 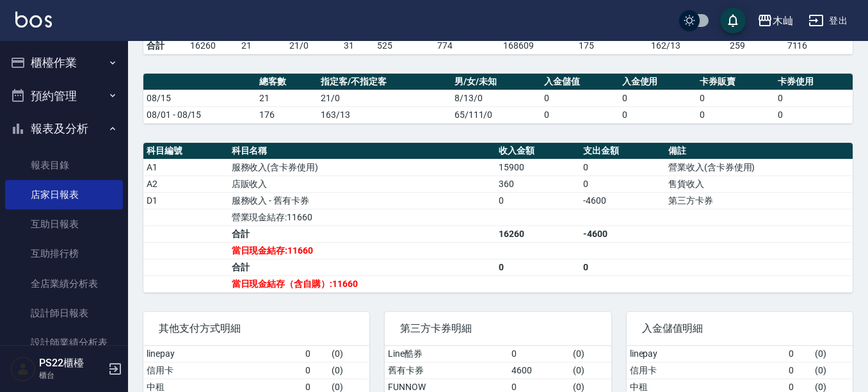 I want to click on th: 總客數, so click(x=287, y=82).